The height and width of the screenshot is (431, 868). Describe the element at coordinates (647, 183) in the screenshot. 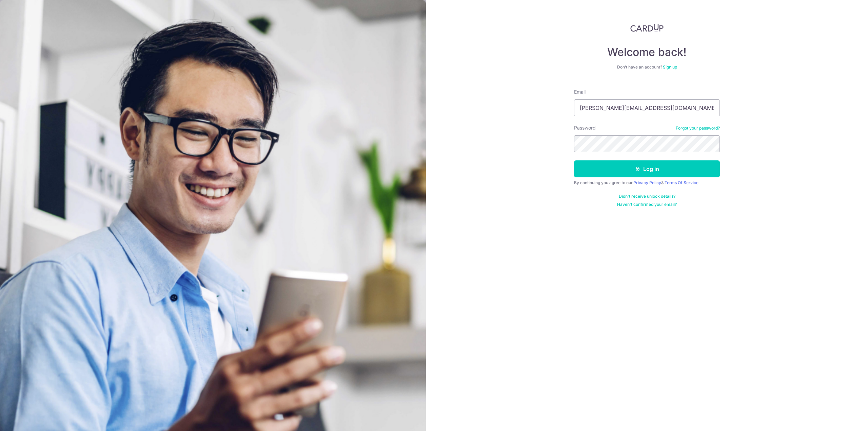

I see `a: Privacy Policy` at that location.